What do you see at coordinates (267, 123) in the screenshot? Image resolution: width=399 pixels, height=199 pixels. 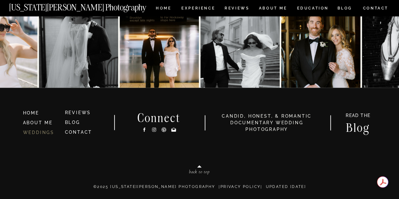 I see `h3: candid, honest, & romantic Documentary Wedding photography` at bounding box center [267, 123].